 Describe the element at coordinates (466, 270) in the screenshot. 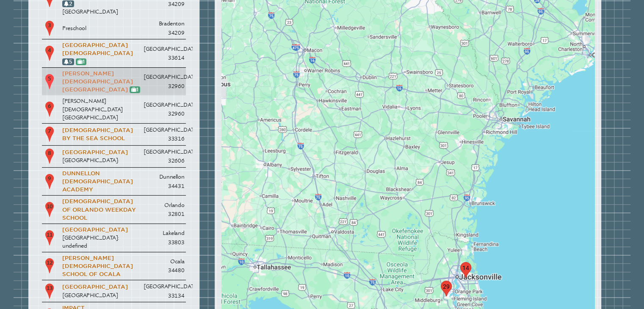

I see `div: marker14` at that location.